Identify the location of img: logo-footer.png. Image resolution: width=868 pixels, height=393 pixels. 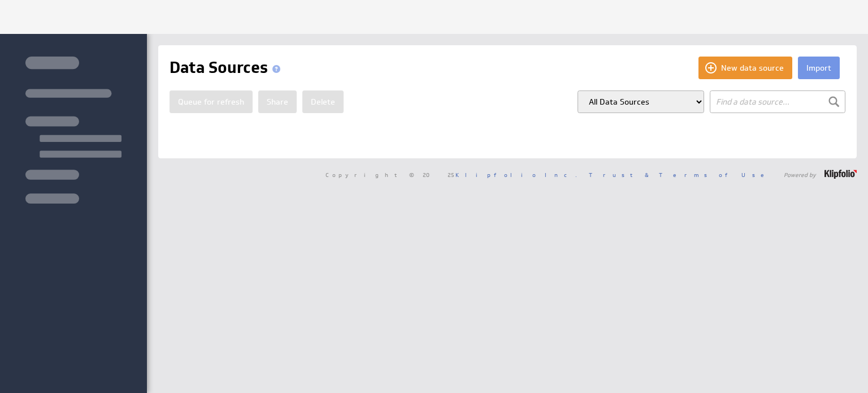
(840, 174).